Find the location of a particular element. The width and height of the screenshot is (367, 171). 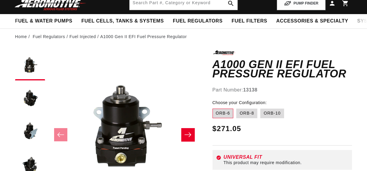

summary: Fuel Regulators is located at coordinates (197, 21).